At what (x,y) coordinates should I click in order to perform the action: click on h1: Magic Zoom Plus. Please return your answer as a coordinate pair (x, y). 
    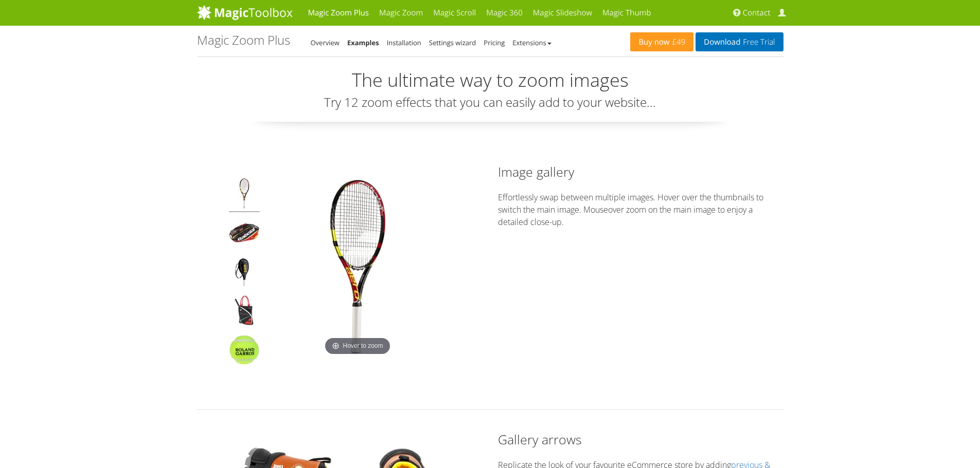
    Looking at the image, I should click on (243, 40).